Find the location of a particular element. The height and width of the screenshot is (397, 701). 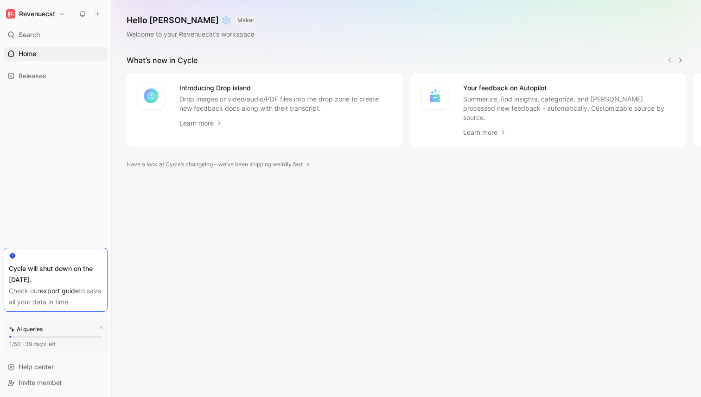

div: AI queries is located at coordinates (26, 330).